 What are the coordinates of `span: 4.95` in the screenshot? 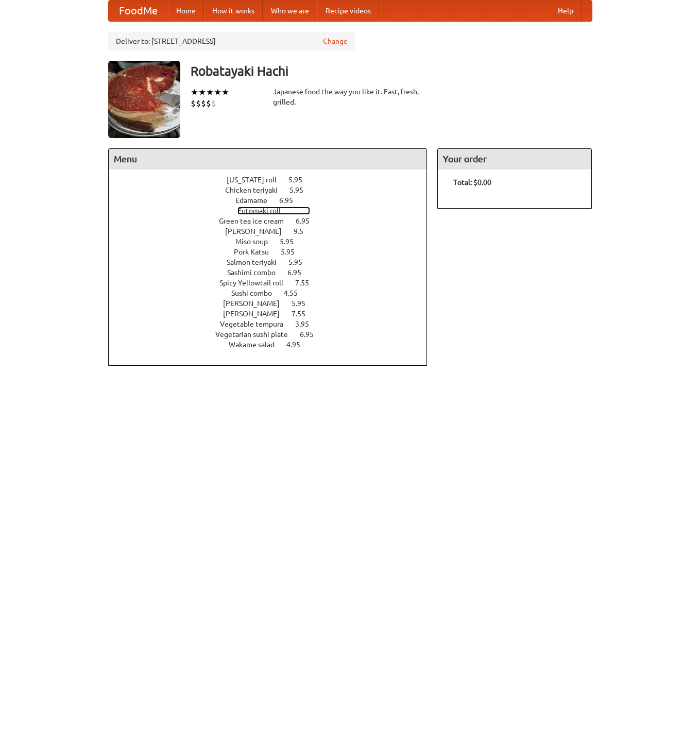 It's located at (298, 345).